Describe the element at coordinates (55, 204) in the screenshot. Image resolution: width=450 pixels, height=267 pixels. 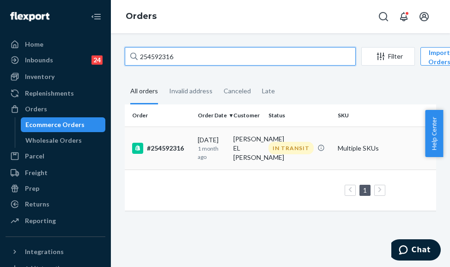
I see `a: Returns` at that location.